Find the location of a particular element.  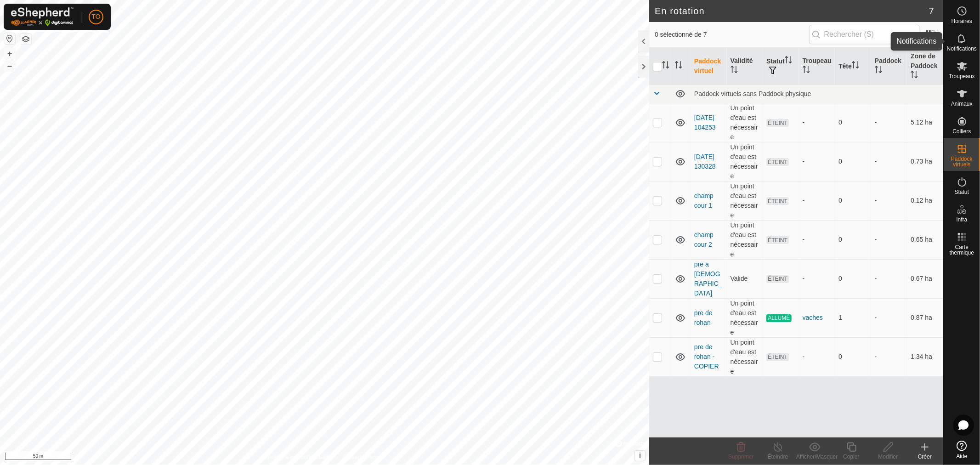

span: Horaires is located at coordinates (961, 21).